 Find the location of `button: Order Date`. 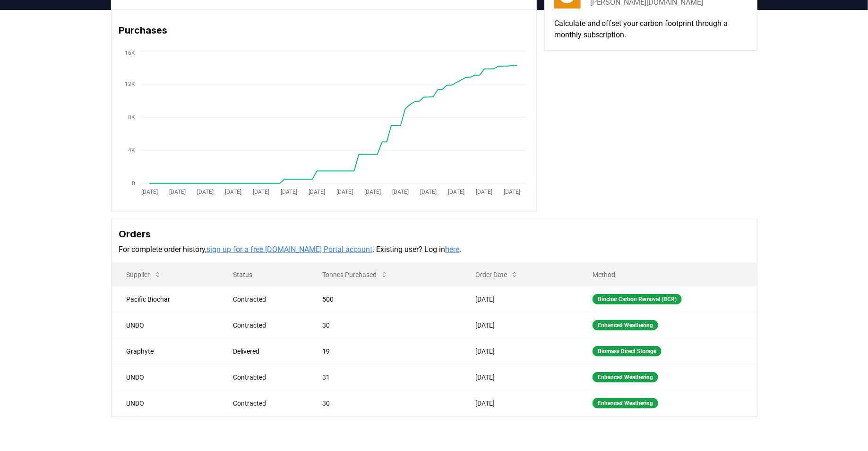

button: Order Date is located at coordinates (496, 275).